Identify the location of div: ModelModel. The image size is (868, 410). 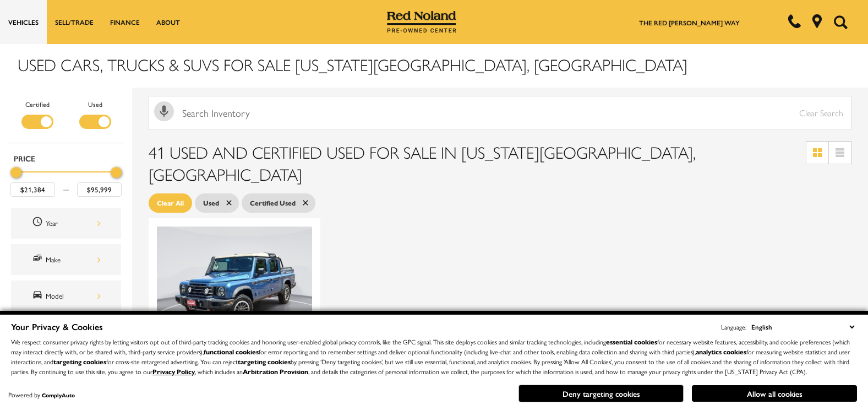
(66, 296).